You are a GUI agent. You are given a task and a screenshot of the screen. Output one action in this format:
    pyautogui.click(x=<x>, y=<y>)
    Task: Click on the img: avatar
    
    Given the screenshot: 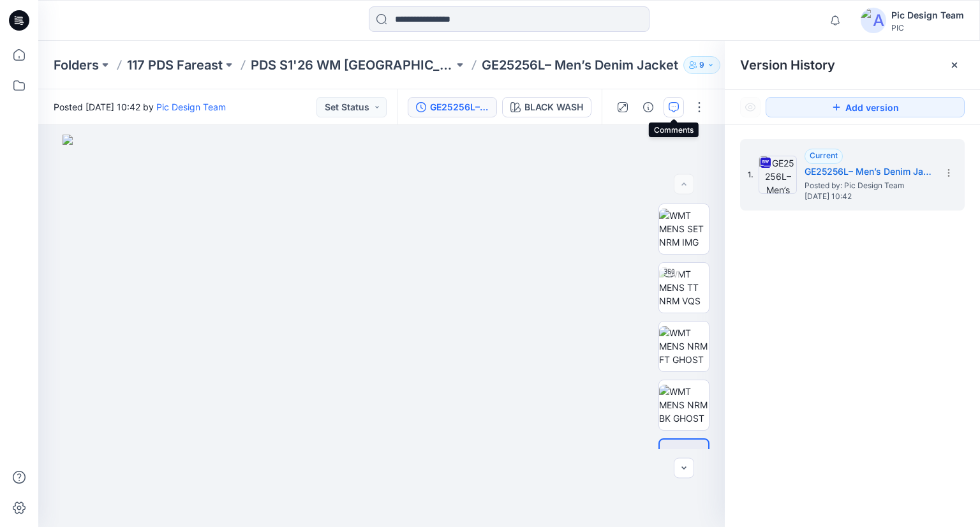 What is the action you would take?
    pyautogui.click(x=873, y=20)
    